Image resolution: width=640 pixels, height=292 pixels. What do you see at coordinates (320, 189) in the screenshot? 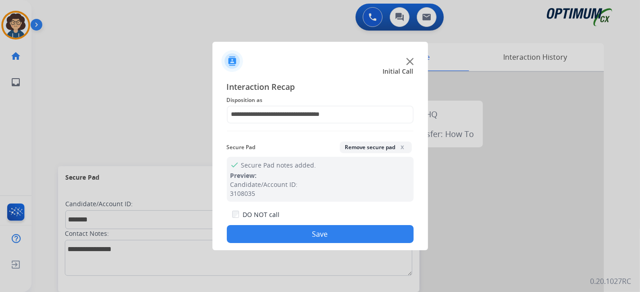
I see `div: Candidate/Account ID: 3108035` at bounding box center [320, 189].